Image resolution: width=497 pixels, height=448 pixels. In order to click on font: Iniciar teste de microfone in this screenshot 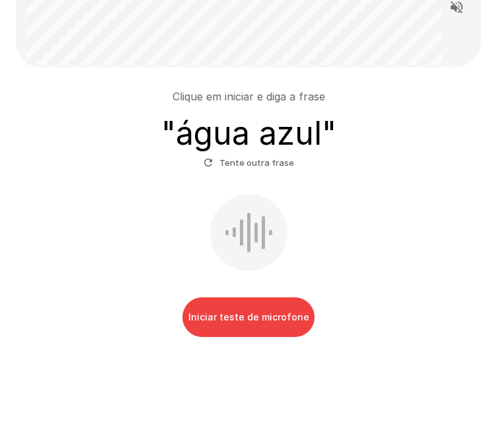, I will do `click(248, 317)`.